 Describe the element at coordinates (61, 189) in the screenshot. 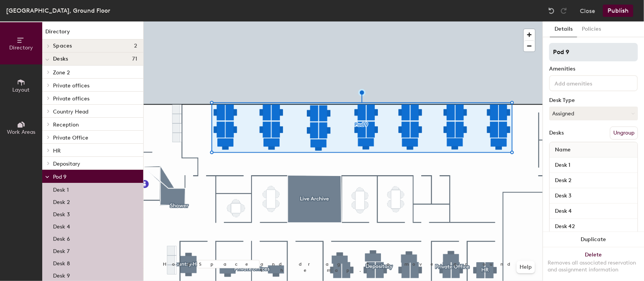

I see `p: Desk 1` at that location.